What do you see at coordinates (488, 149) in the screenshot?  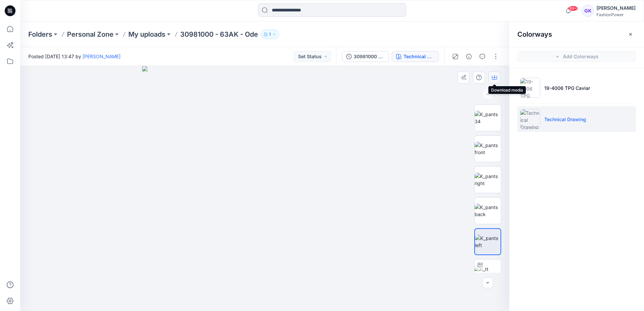 I see `img: K_pants front` at bounding box center [488, 149].